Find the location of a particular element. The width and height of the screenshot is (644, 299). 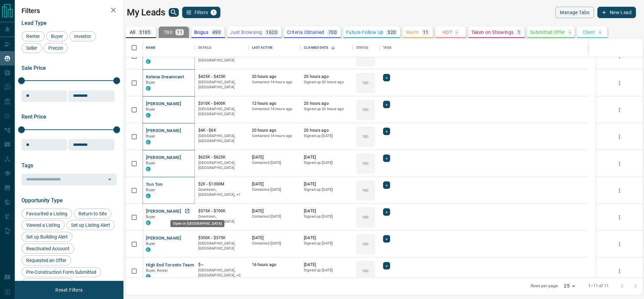

button: Sort is located at coordinates (333, 47).